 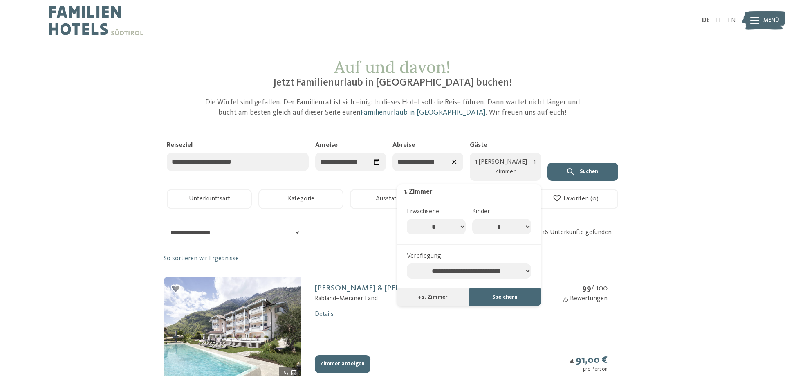 I want to click on div: 16 Unterkünfte gefunden, so click(x=581, y=232).